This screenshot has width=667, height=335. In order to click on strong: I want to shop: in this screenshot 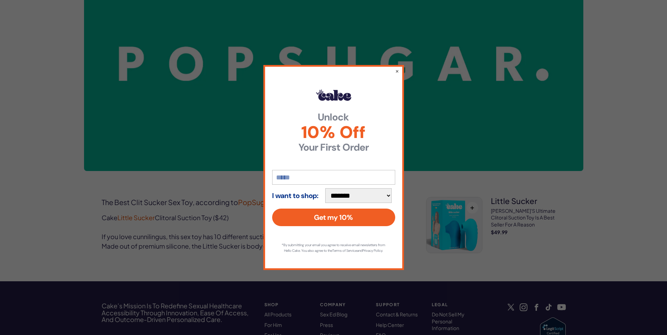, I will do `click(295, 196)`.